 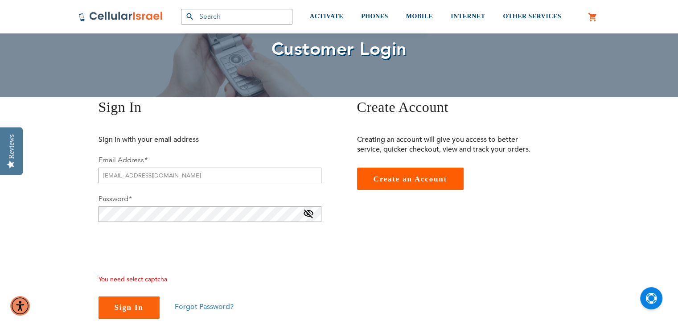 I want to click on label: Email Address, so click(x=123, y=160).